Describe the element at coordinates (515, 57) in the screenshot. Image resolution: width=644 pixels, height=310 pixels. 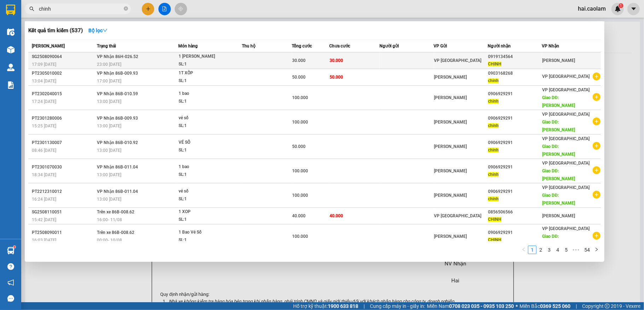
I see `div: 0919134564` at that location.